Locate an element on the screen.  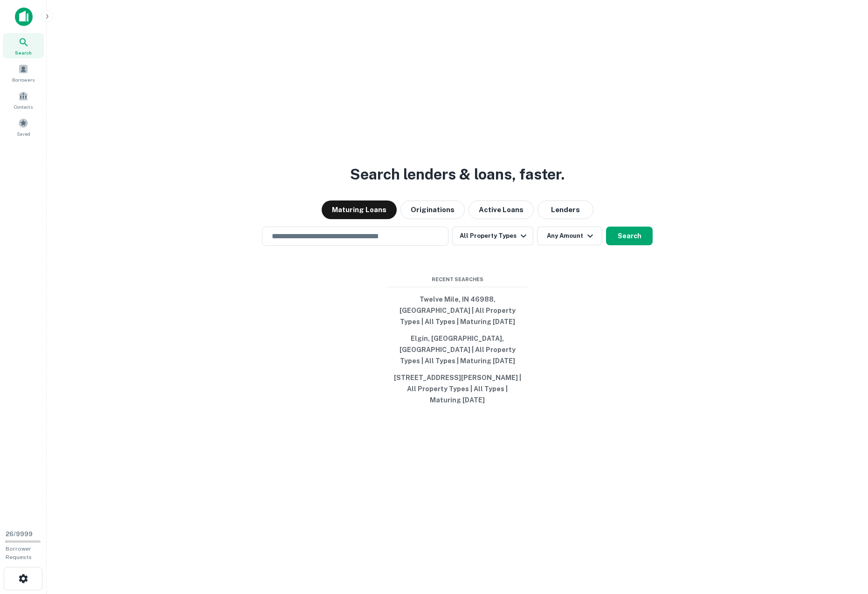
span: Recent Searches is located at coordinates (457, 279).